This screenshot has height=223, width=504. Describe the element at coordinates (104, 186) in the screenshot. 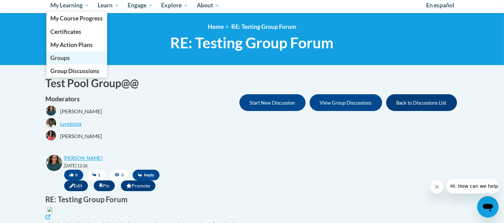

I see `span: Pin` at that location.